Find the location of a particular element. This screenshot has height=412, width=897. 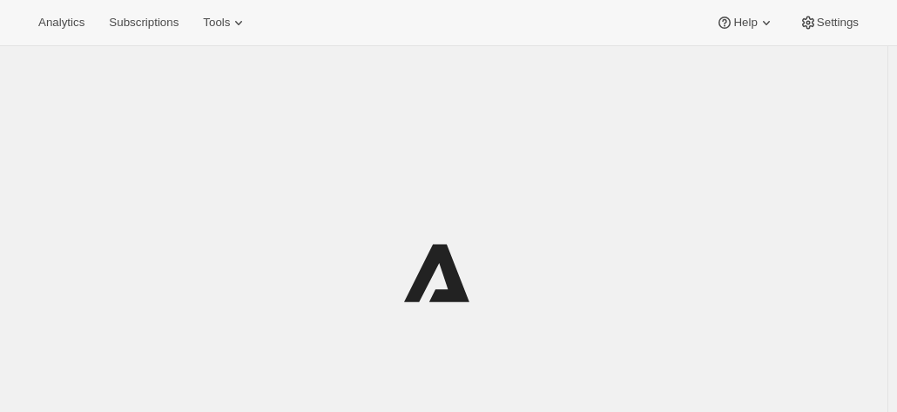

span: Help is located at coordinates (745, 23).